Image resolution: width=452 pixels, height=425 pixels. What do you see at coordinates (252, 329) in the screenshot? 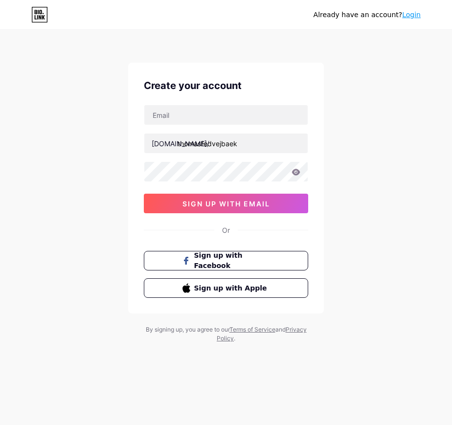
I see `a: Terms of Service` at bounding box center [252, 329].